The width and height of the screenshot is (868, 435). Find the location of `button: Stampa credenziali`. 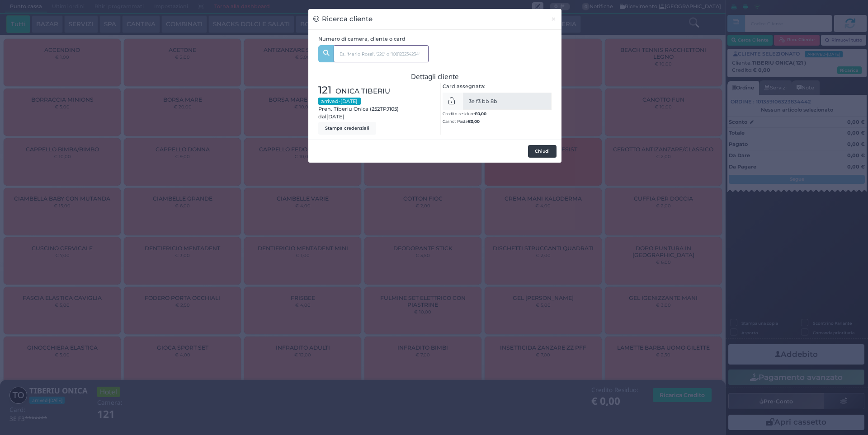

button: Stampa credenziali is located at coordinates (347, 128).